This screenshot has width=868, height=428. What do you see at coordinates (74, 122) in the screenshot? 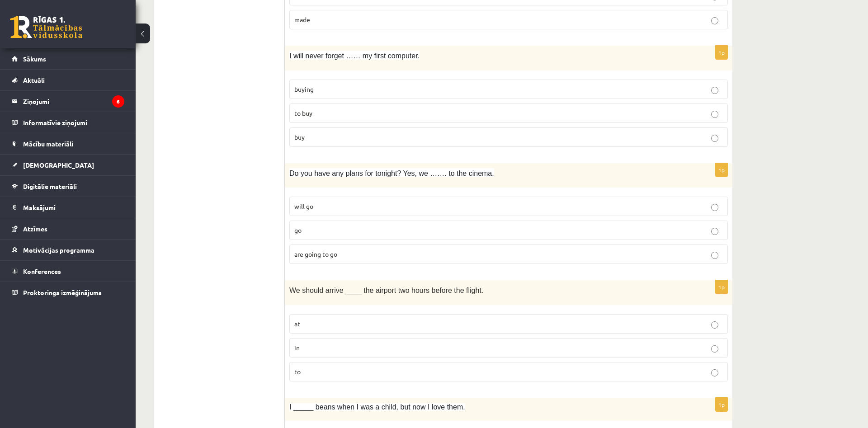
I see `legend: Informatīvie ziņojumi` at bounding box center [74, 122].